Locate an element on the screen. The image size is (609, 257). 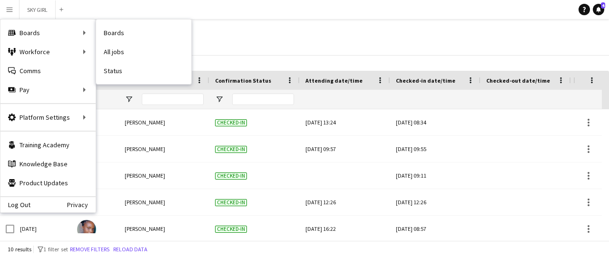
span: 1 filter set is located at coordinates (56, 249).